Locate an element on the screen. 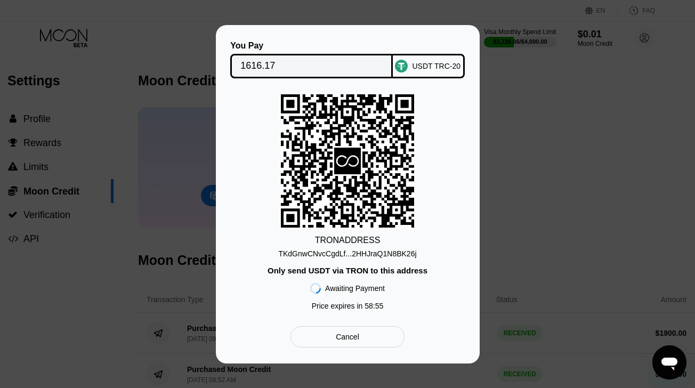  div: Only send USDT via TRON to this address is located at coordinates (347, 270).